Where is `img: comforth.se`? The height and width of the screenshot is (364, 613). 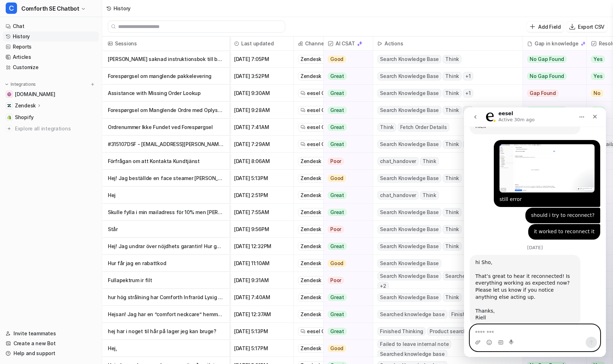
img: comforth.se is located at coordinates (10, 94).